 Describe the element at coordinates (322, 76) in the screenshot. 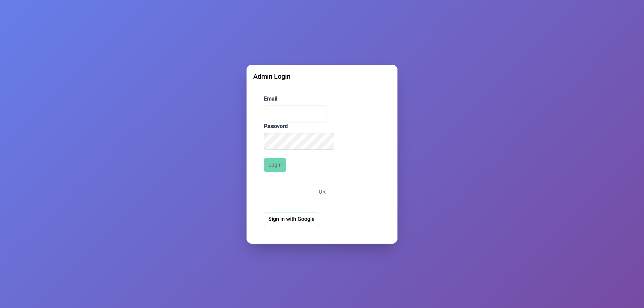

I see `div: Admin Login` at that location.